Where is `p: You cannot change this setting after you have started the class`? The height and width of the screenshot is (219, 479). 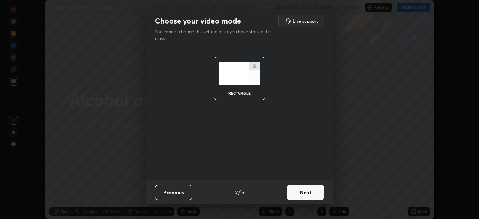 p: You cannot change this setting after you have started the class is located at coordinates (216, 35).